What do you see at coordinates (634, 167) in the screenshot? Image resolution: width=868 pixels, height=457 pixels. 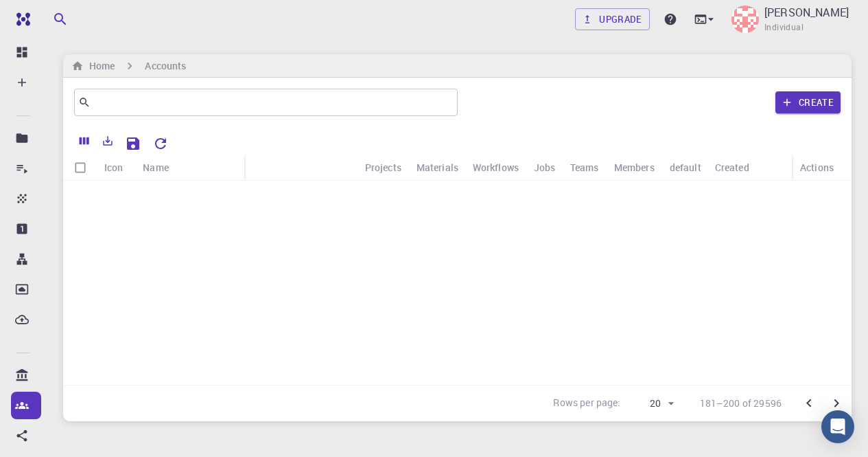 I see `div: Members` at bounding box center [634, 167].